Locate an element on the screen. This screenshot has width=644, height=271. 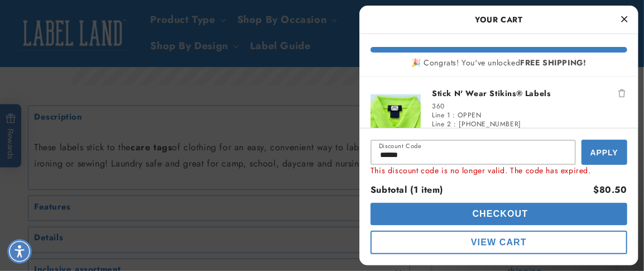
div: This discount code is no longer valid. The code has expired. is located at coordinates (499, 170).